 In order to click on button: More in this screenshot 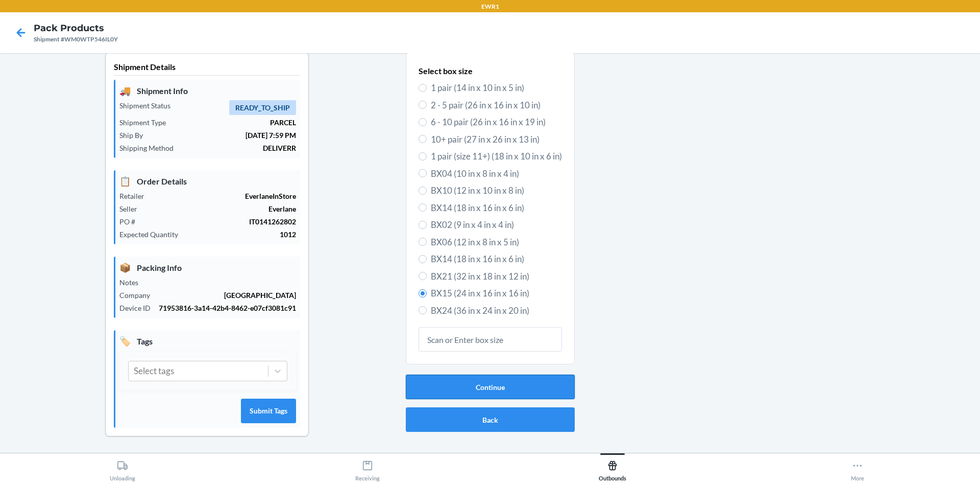, I will do `click(858, 467)`.